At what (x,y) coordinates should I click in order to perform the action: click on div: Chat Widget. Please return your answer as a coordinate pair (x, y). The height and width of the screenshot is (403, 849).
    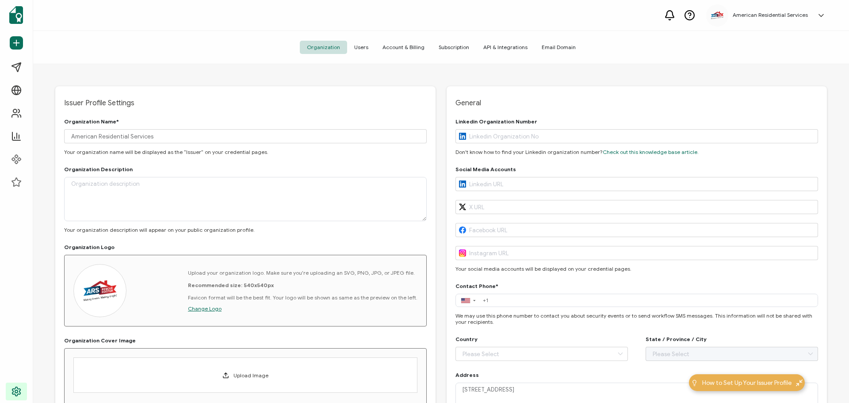
    Looking at the image, I should click on (827, 382).